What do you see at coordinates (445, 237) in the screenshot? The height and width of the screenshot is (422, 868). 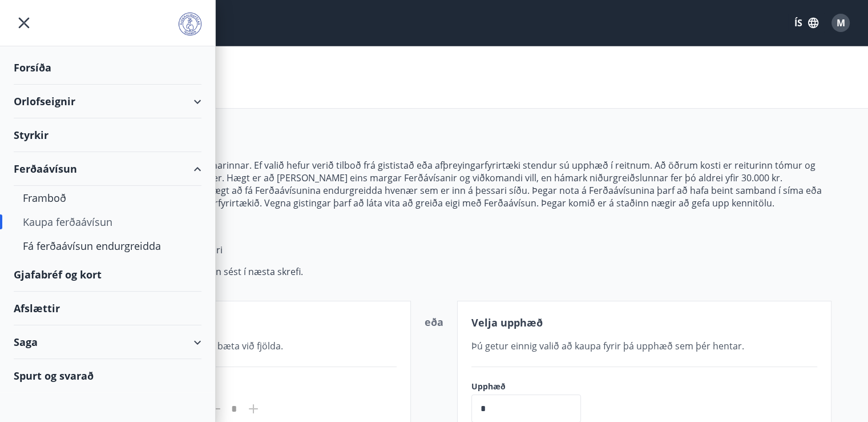 I see `li: af keyptri upphæð` at bounding box center [445, 237].